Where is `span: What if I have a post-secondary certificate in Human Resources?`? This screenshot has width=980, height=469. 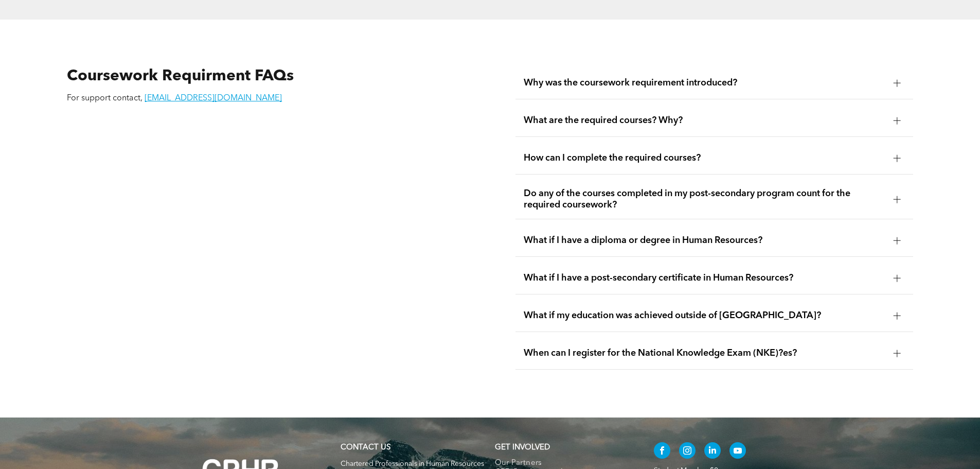 span: What if I have a post-secondary certificate in Human Resources? is located at coordinates (704, 278).